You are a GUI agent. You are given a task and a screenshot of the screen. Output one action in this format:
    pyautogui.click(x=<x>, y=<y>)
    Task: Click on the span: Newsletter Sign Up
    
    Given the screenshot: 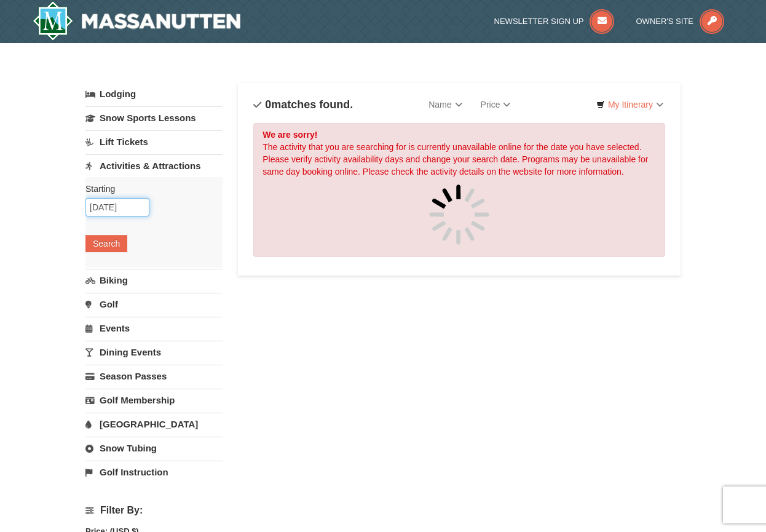 What is the action you would take?
    pyautogui.click(x=539, y=21)
    